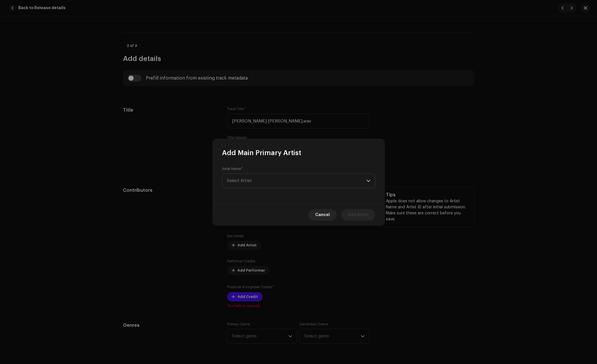 Image resolution: width=597 pixels, height=364 pixels. What do you see at coordinates (322, 214) in the screenshot?
I see `span: Cancel` at bounding box center [322, 214].